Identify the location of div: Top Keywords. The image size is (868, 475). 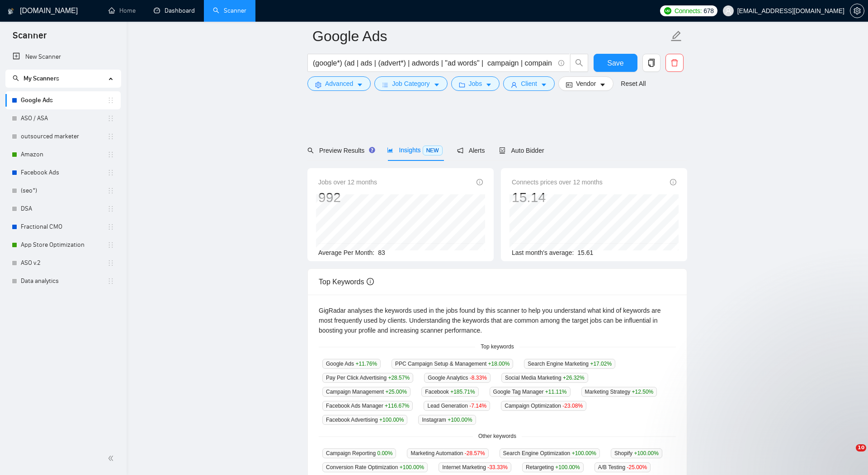
(497, 282).